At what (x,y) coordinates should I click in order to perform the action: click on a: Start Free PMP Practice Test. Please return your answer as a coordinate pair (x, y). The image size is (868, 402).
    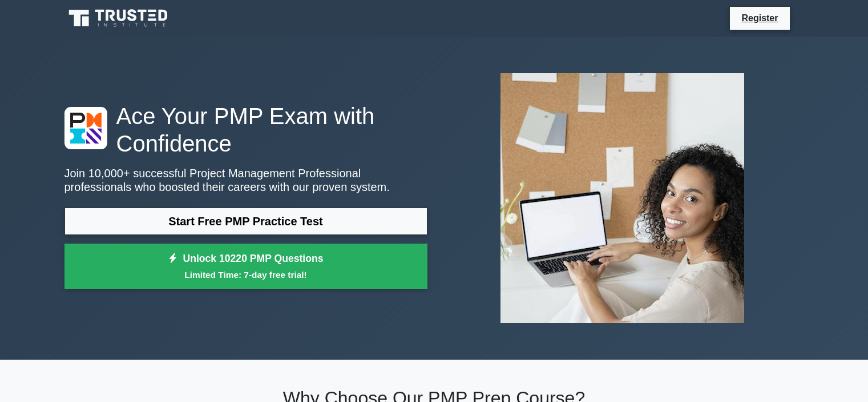
    Looking at the image, I should click on (246, 222).